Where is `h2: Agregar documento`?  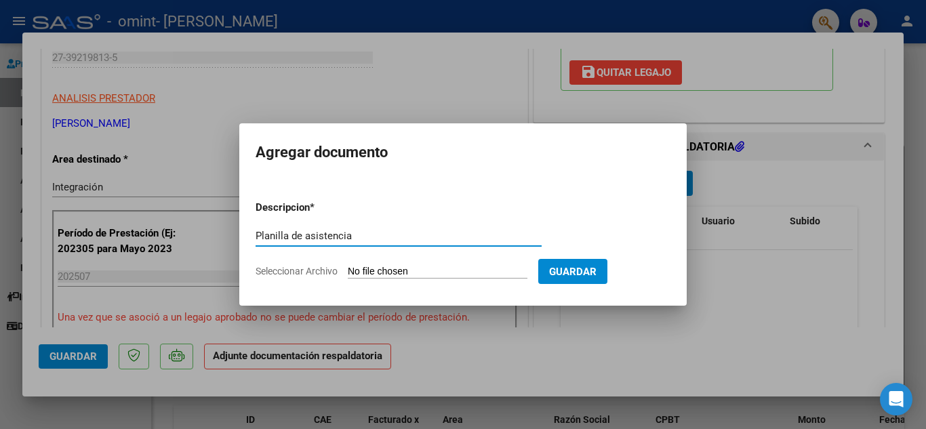
h2: Agregar documento is located at coordinates (463, 153).